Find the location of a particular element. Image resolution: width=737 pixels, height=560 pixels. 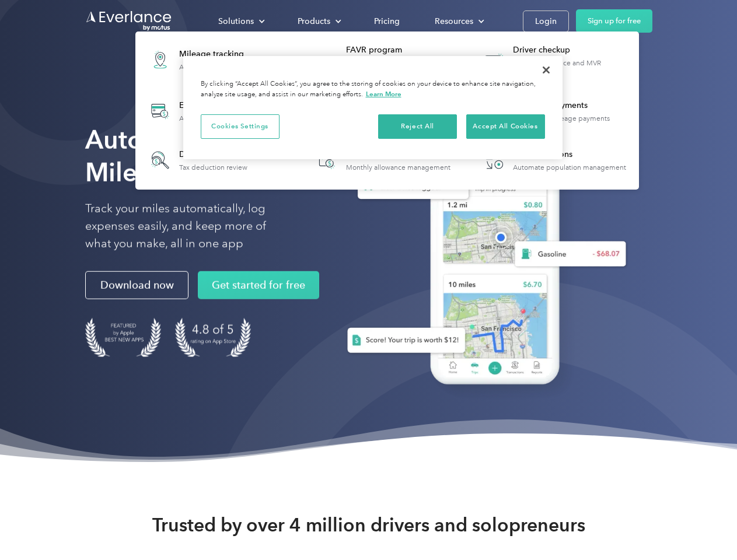

a: Sign up for free is located at coordinates (614, 21).